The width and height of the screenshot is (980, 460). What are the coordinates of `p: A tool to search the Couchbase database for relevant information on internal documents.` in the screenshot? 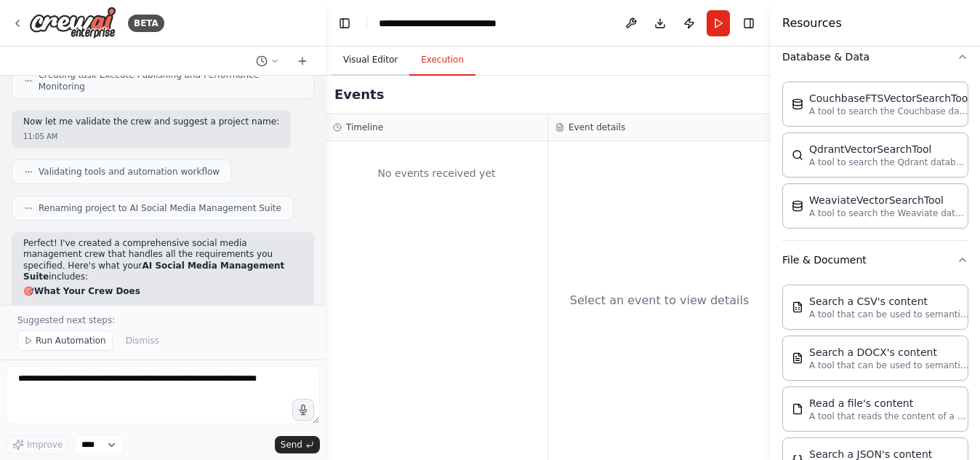 It's located at (889, 111).